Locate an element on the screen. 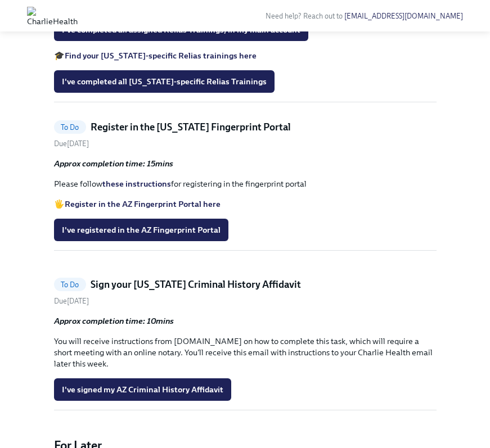  button: I've registered in the AZ Fingerprint Portal is located at coordinates (141, 230).